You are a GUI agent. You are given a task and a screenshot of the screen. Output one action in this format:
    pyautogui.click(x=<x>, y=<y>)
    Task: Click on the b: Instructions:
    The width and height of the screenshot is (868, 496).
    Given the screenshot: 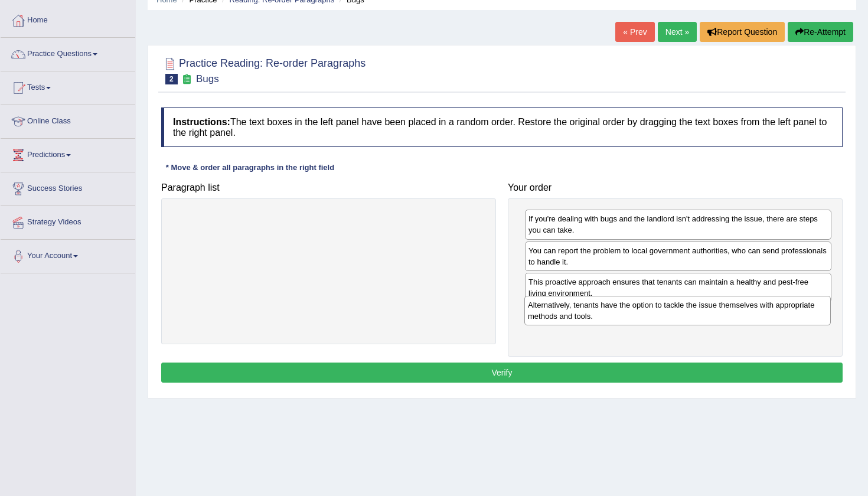 What is the action you would take?
    pyautogui.click(x=201, y=121)
    